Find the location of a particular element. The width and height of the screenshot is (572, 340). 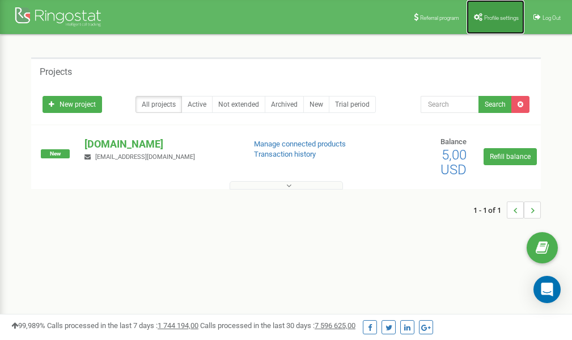

a: New project is located at coordinates (72, 104).